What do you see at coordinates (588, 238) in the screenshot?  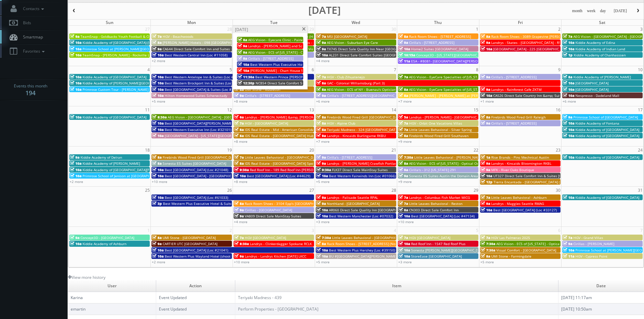 I see `span: HGV - Grand Villas` at bounding box center [588, 238].